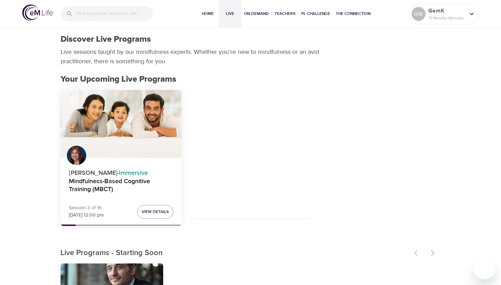 The height and width of the screenshot is (285, 501). What do you see at coordinates (121, 124) in the screenshot?
I see `button: Mindfulness-Based Cognitive Training (MBCT)` at bounding box center [121, 124].